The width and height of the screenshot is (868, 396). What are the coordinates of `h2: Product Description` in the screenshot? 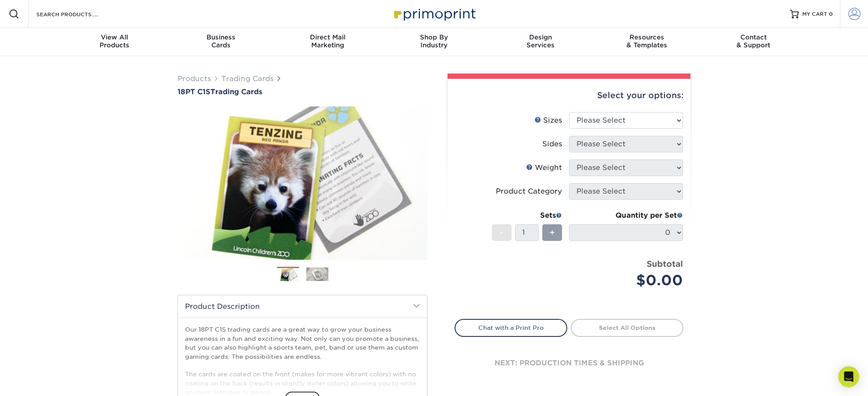 It's located at (302, 306).